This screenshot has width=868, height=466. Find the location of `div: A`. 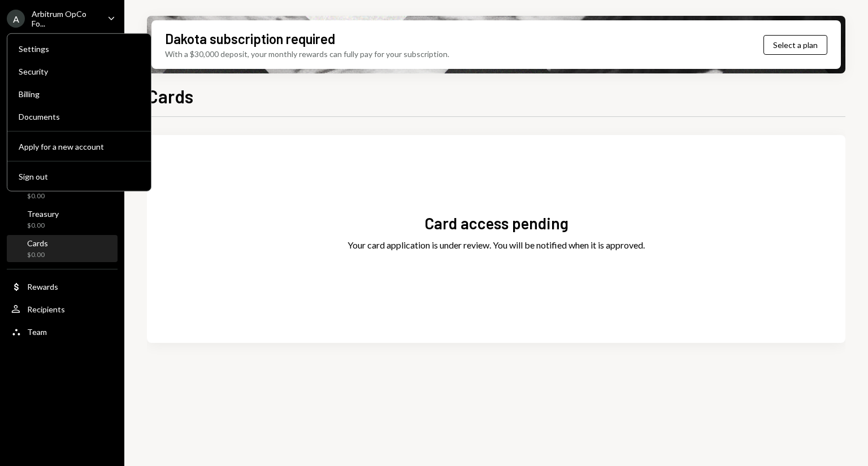

div: A is located at coordinates (16, 19).